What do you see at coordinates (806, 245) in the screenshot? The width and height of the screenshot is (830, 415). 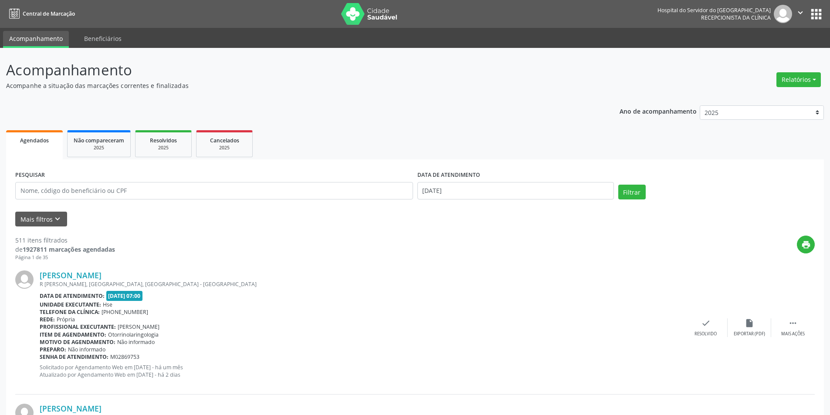 I see `i: print` at bounding box center [806, 245].